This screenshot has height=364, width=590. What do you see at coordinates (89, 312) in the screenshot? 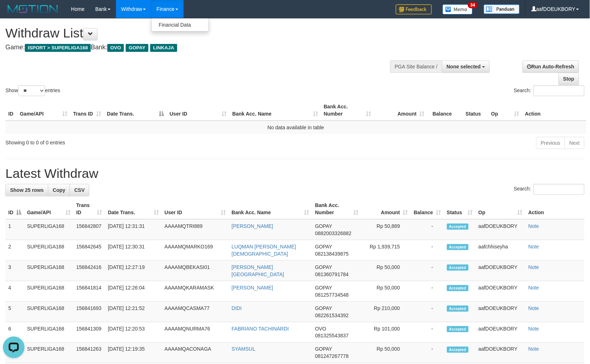
I see `td: 156841693` at bounding box center [89, 312].